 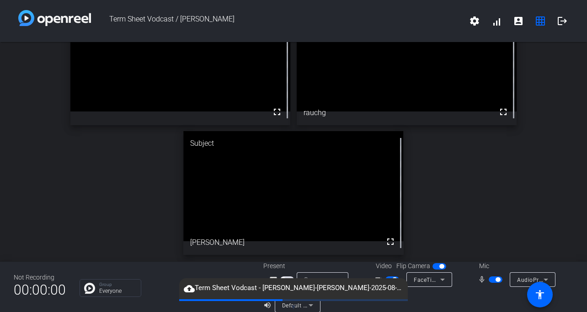 What do you see at coordinates (461, 280) in the screenshot?
I see `span: FaceTime HD Camera (1C1C:B782)` at bounding box center [461, 280].